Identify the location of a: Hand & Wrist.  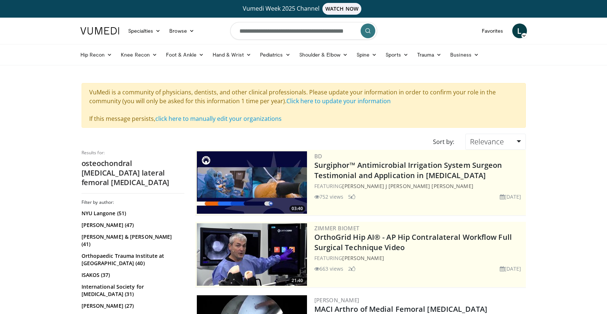
(232, 55).